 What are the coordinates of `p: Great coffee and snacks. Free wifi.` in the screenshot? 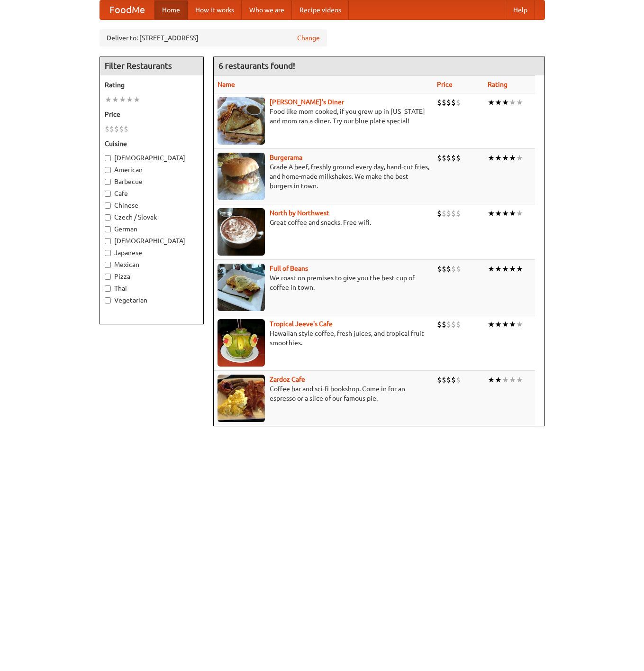 It's located at (323, 222).